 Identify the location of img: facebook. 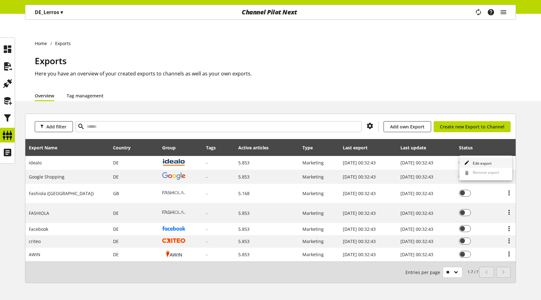
(174, 228).